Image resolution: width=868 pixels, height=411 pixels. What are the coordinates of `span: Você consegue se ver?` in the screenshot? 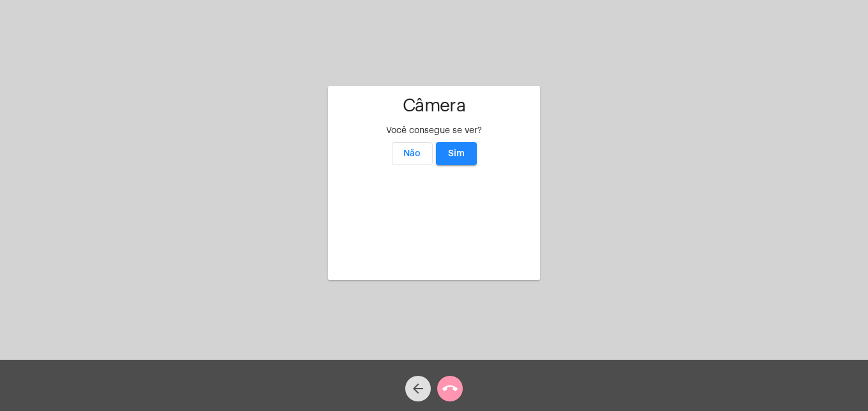 It's located at (434, 131).